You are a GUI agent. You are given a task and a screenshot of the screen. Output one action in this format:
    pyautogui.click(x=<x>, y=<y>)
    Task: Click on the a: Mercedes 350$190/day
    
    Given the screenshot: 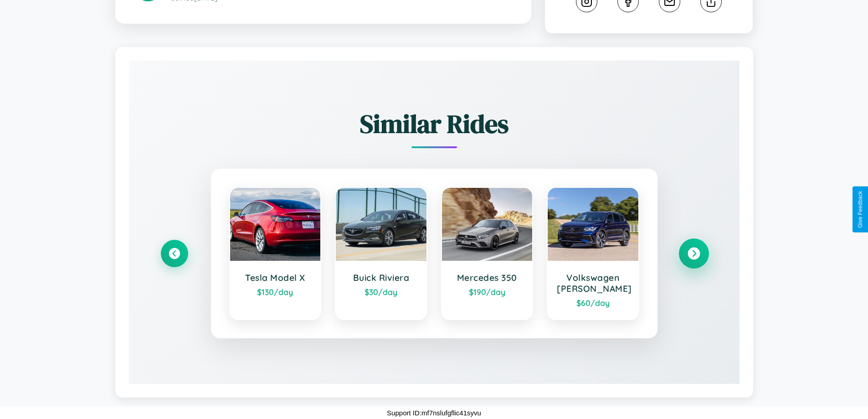 What is the action you would take?
    pyautogui.click(x=487, y=254)
    